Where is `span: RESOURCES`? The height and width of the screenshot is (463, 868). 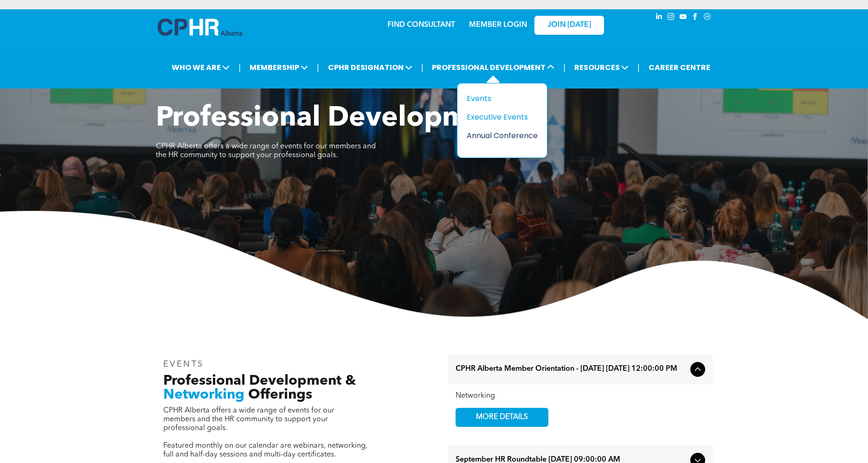
span: RESOURCES is located at coordinates (601, 67).